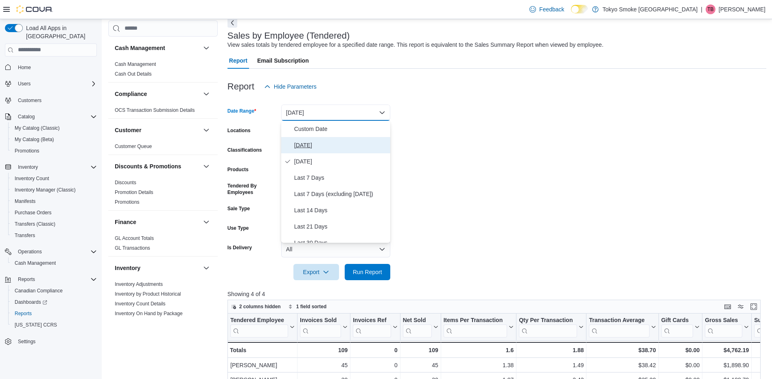  Describe the element at coordinates (416, 45) in the screenshot. I see `div: View sales totals by tendered employee for a specified date range. This report is equivalent to t...` at that location.